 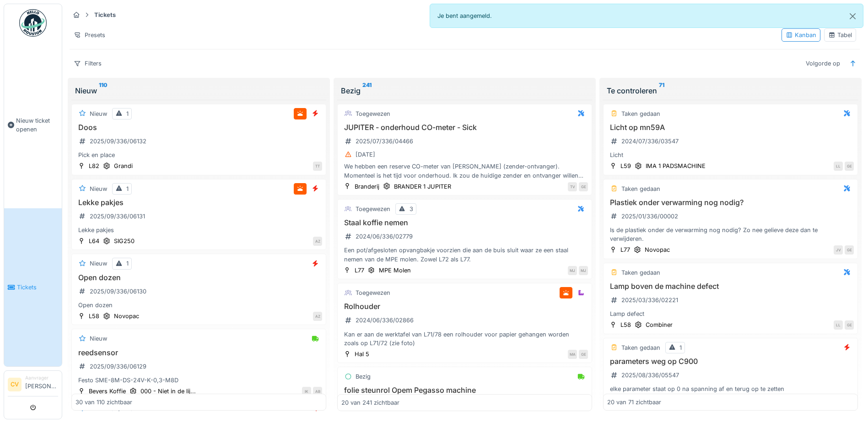 What do you see at coordinates (37, 125) in the screenshot?
I see `span: Nieuw ticket openen` at bounding box center [37, 125].